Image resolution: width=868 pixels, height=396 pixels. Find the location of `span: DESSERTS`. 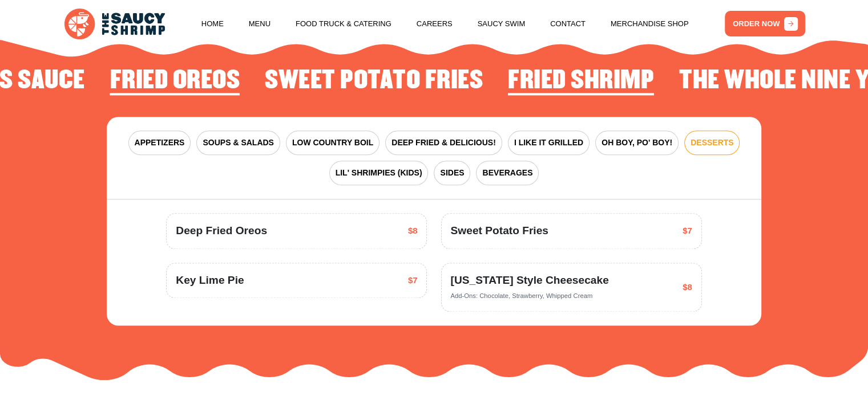

span: DESSERTS is located at coordinates (711, 143).